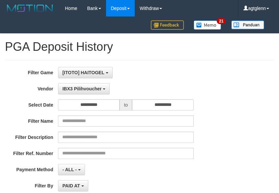  I want to click on span: to, so click(126, 105).